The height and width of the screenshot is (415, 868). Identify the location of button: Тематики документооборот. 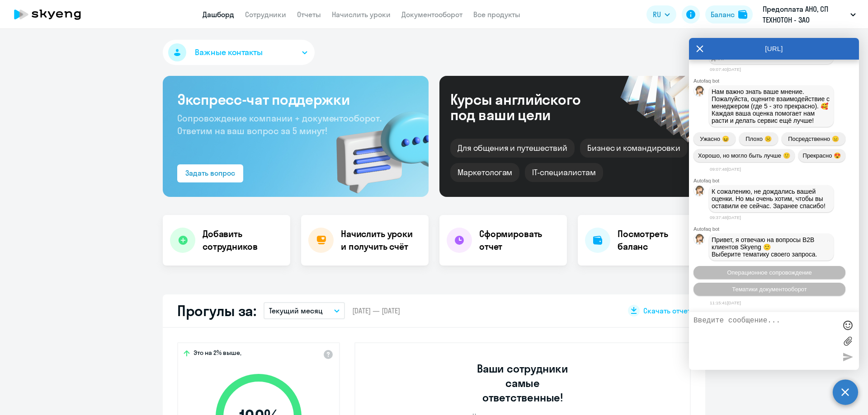
(769, 289).